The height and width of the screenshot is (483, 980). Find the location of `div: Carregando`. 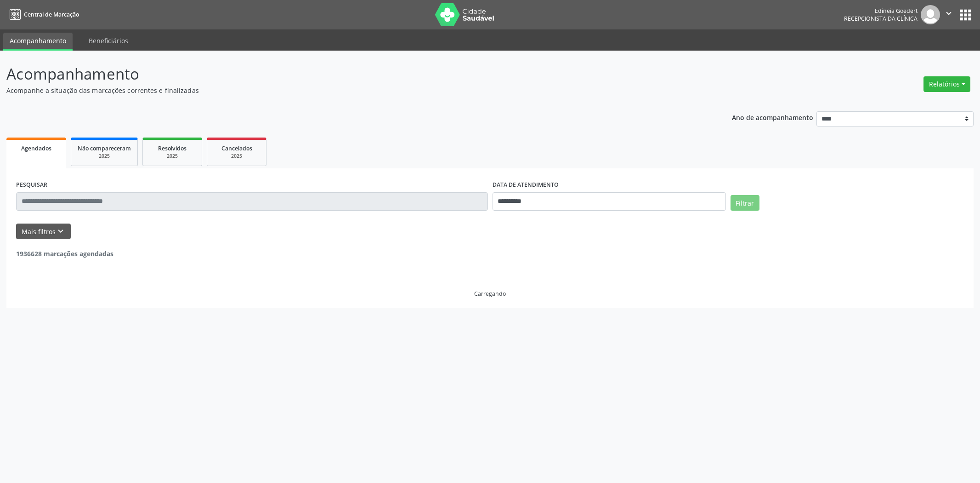

div: Carregando is located at coordinates (490, 293).